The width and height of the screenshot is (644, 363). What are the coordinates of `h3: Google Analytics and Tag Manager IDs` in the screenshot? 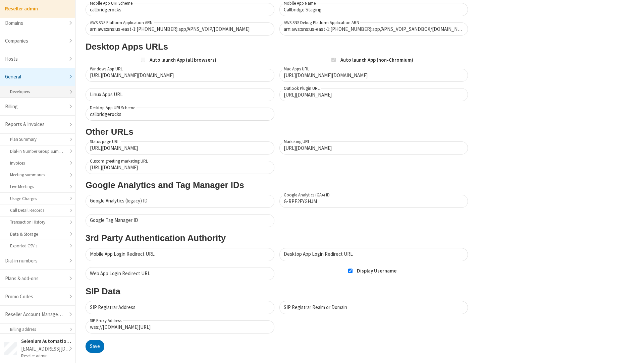 It's located at (277, 185).